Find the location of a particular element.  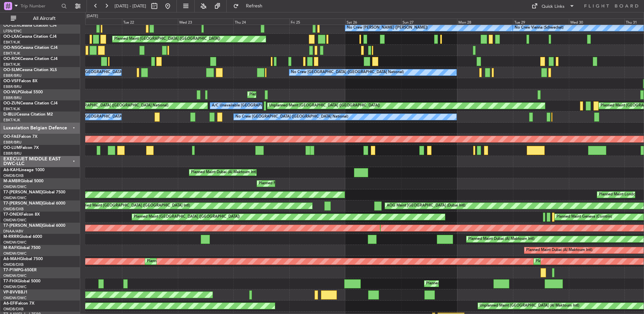

span: Refresh is located at coordinates (254, 6).